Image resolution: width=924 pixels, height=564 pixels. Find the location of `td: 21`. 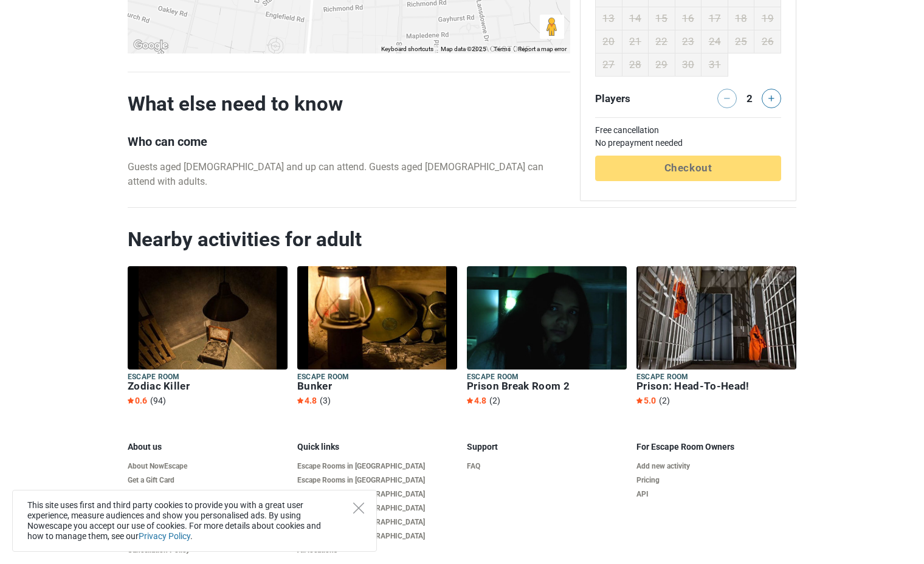

td: 21 is located at coordinates (635, 42).